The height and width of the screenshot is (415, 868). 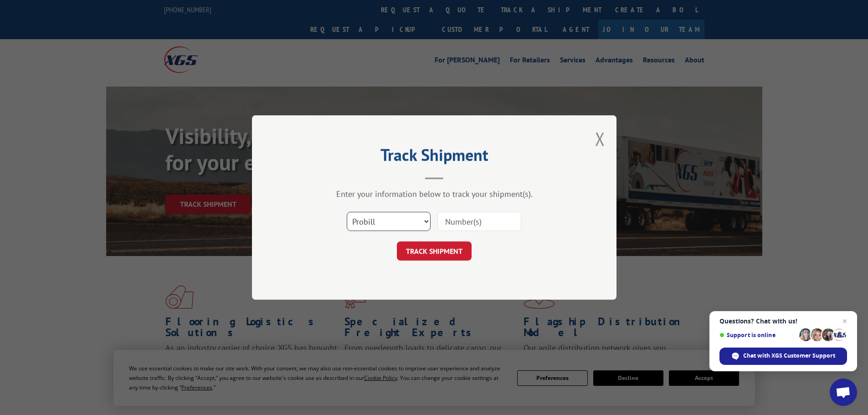 What do you see at coordinates (783, 321) in the screenshot?
I see `span: Questions? Chat with us!` at bounding box center [783, 321].